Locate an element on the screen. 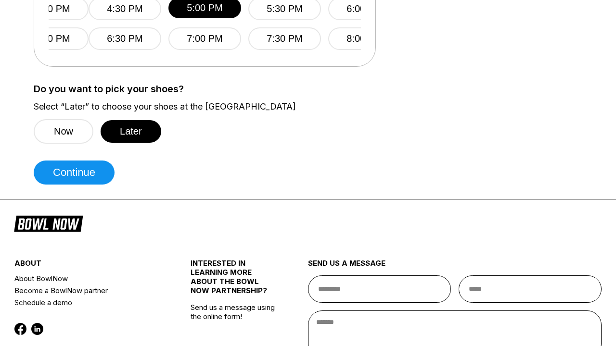 The height and width of the screenshot is (346, 616). button: 7:00 PM is located at coordinates (205, 38).